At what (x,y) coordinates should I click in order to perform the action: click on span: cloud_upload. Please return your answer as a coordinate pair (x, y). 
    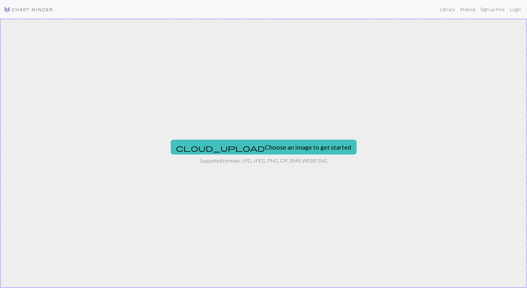
    Looking at the image, I should click on (221, 148).